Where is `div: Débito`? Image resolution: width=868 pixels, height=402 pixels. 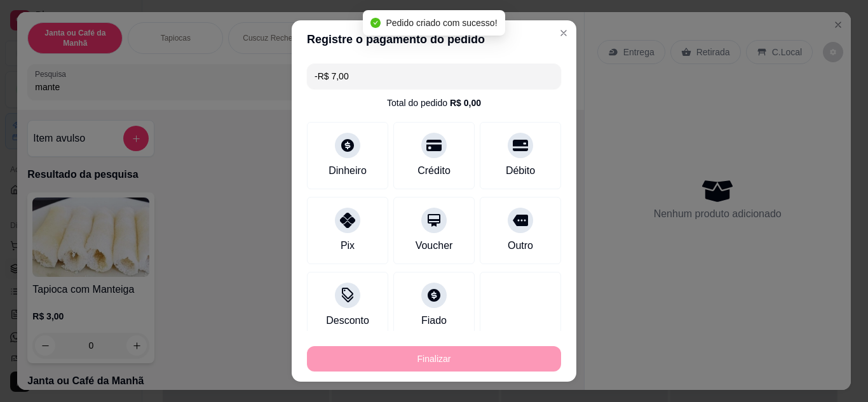 div: Débito is located at coordinates (520, 171).